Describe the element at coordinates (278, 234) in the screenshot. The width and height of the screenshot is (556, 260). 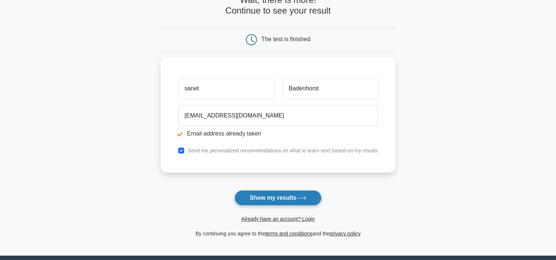
I see `div: By continuing you agree to the and the` at that location.